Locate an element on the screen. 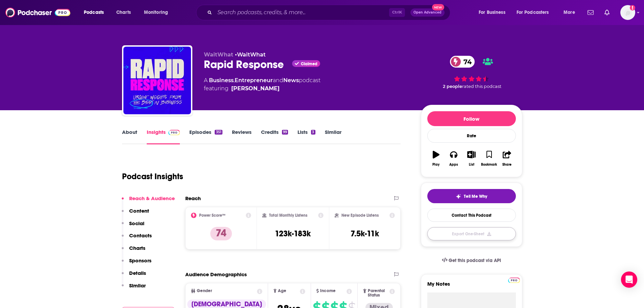  span: Claimed is located at coordinates (309, 64).